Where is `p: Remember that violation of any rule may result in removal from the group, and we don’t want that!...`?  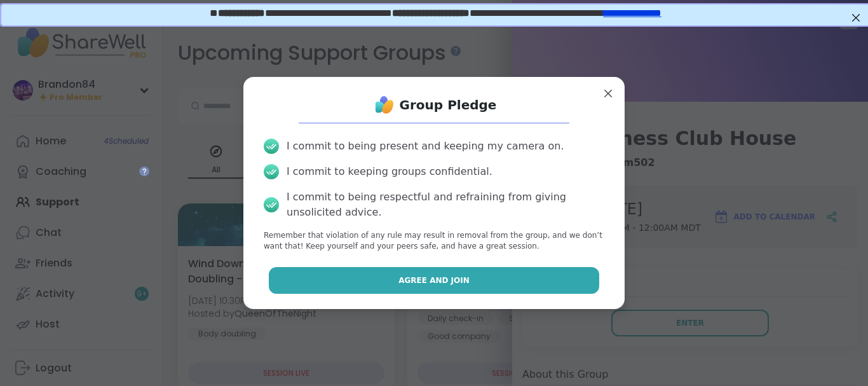
p: Remember that violation of any rule may result in removal from the group, and we don’t want that!... is located at coordinates (434, 241).